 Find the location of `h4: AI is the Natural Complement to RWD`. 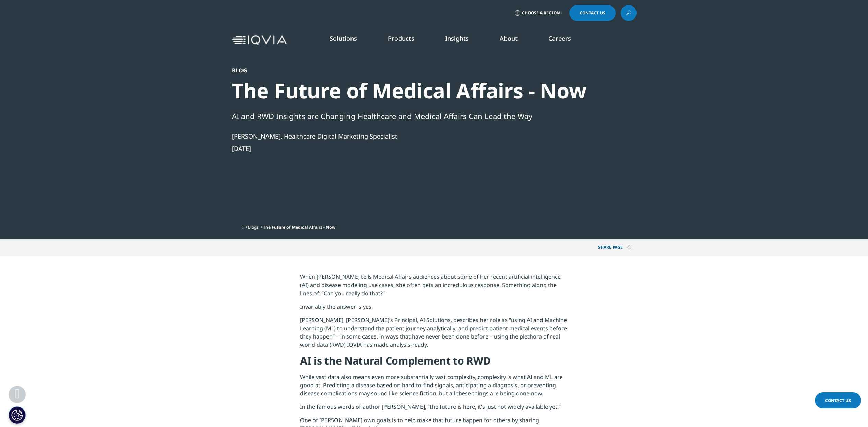

h4: AI is the Natural Complement to RWD is located at coordinates (434, 363).